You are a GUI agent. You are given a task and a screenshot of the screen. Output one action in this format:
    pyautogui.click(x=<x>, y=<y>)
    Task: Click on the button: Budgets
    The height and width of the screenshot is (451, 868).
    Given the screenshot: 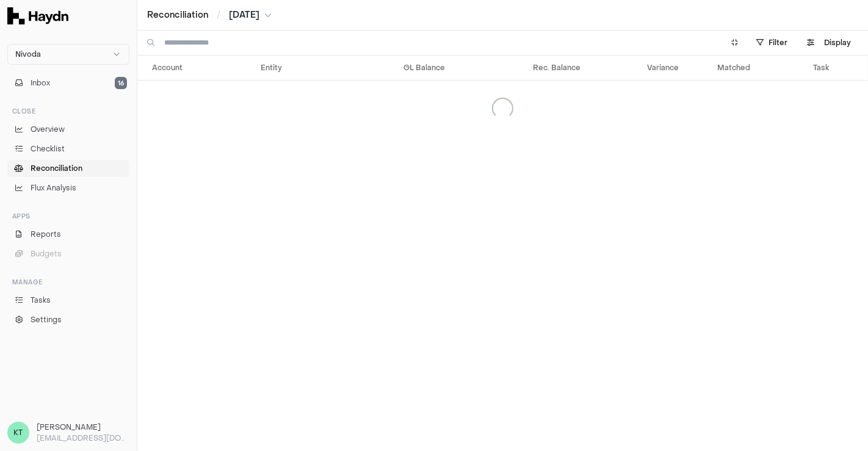 What is the action you would take?
    pyautogui.click(x=68, y=254)
    